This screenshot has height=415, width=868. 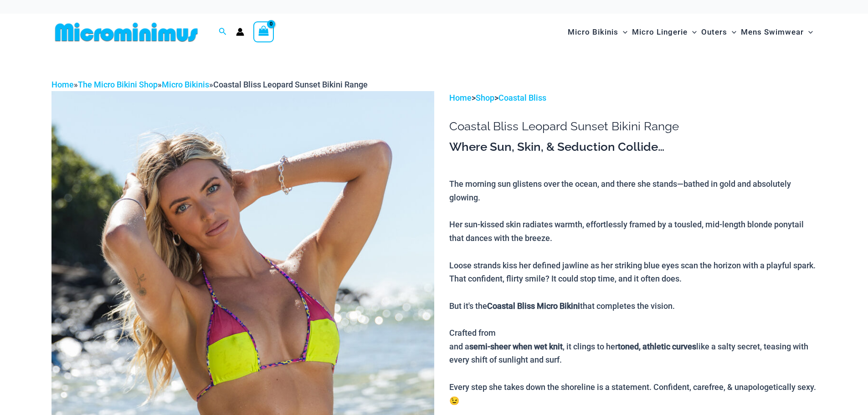 What do you see at coordinates (777, 32) in the screenshot?
I see `a: Mens SwimwearMenu ToggleMenu Toggle` at bounding box center [777, 32].